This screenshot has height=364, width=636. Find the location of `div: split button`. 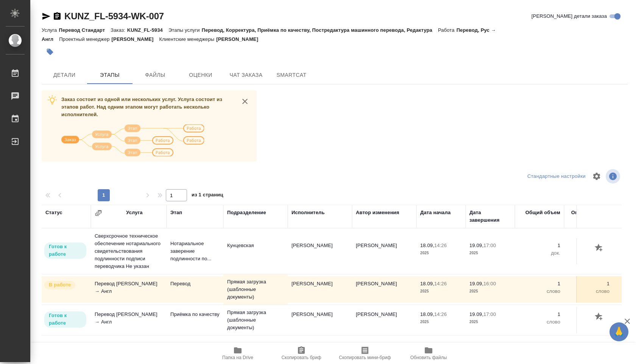

div: split button is located at coordinates (556, 176).